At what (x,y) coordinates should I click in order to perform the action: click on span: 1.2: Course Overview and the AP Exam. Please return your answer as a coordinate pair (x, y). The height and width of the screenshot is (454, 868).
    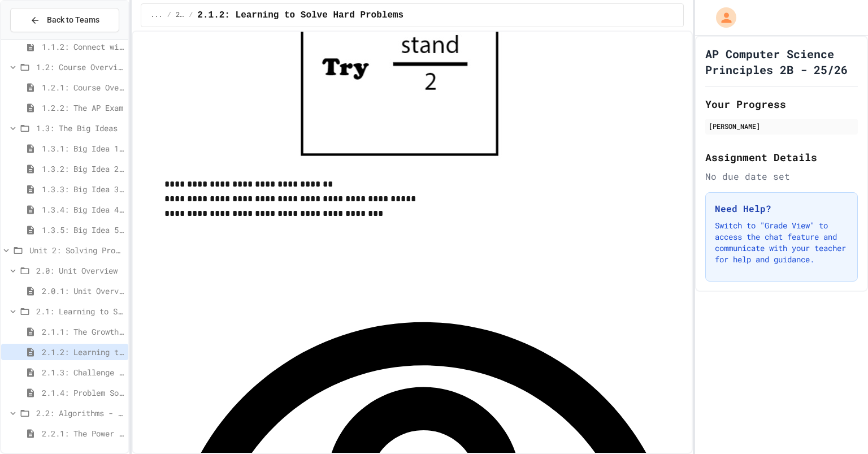
    Looking at the image, I should click on (80, 67).